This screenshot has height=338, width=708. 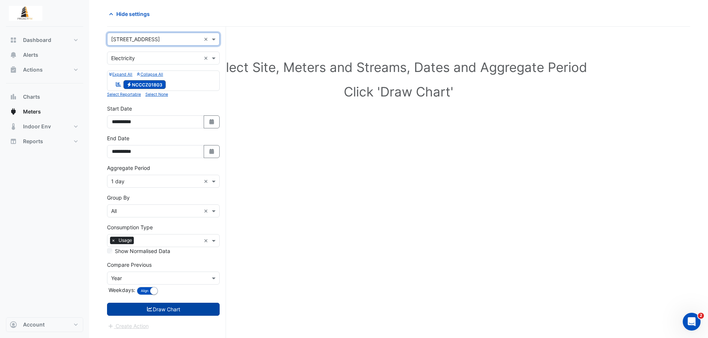 What do you see at coordinates (13, 127) in the screenshot?
I see `app-icon: Indoor Env` at bounding box center [13, 127].